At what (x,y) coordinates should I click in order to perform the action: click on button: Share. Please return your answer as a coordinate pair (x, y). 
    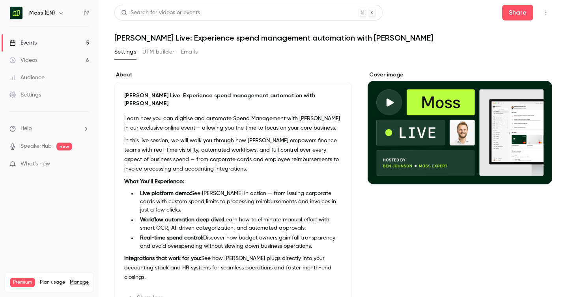
    Looking at the image, I should click on (517, 13).